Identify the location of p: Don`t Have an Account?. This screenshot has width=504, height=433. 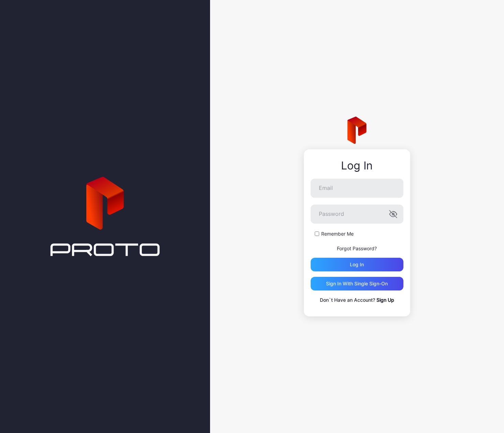
(357, 300).